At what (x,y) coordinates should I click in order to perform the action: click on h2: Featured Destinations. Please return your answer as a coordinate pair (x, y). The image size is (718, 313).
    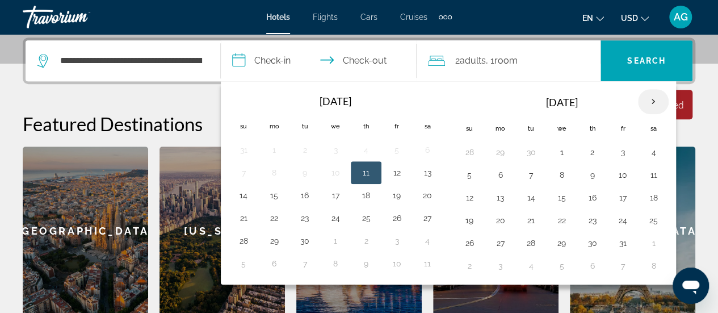
    Looking at the image, I should click on (359, 124).